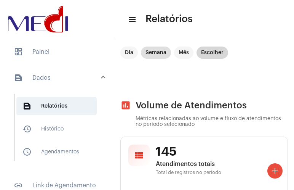 The height and width of the screenshot is (190, 294). I want to click on mat-icon: add, so click(275, 171).